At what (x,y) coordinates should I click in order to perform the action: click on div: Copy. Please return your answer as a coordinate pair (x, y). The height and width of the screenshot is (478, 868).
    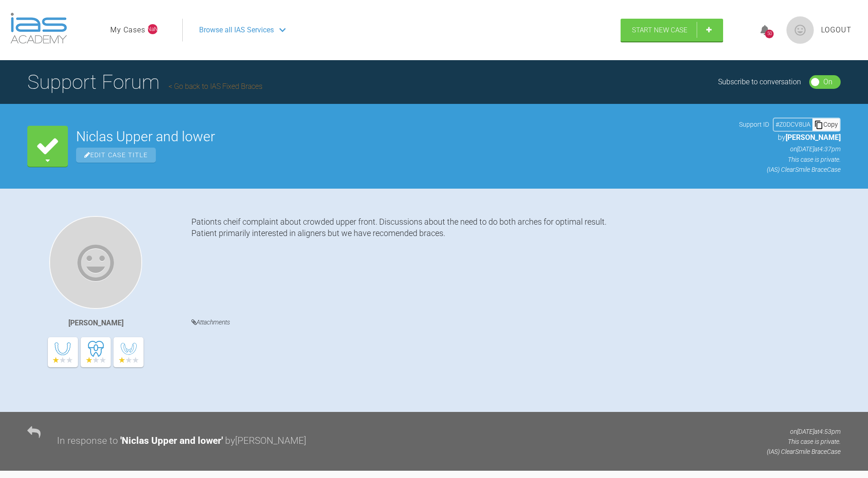
    Looking at the image, I should click on (827, 124).